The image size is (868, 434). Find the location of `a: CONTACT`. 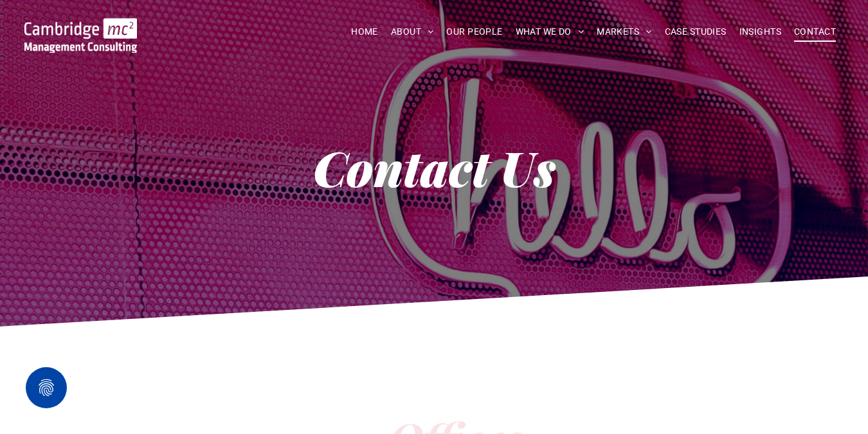

a: CONTACT is located at coordinates (814, 32).